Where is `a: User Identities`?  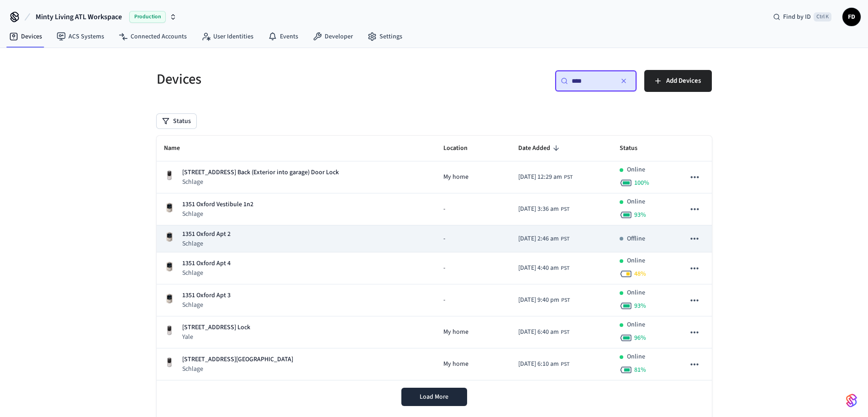
a: User Identities is located at coordinates (227, 36).